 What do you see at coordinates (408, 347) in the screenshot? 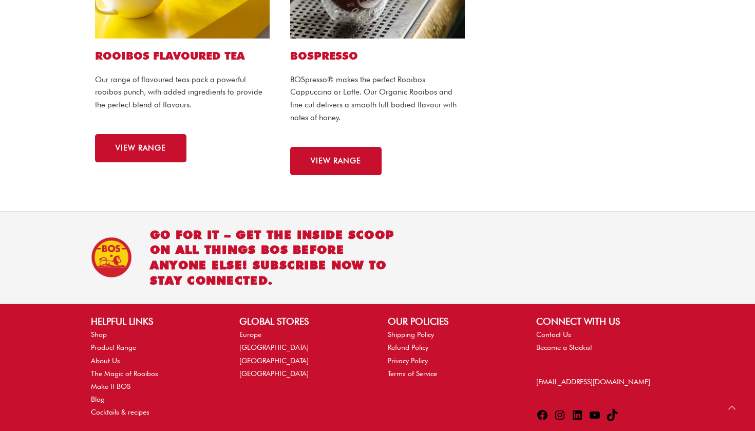
I see `a: Refund Policy` at bounding box center [408, 347].